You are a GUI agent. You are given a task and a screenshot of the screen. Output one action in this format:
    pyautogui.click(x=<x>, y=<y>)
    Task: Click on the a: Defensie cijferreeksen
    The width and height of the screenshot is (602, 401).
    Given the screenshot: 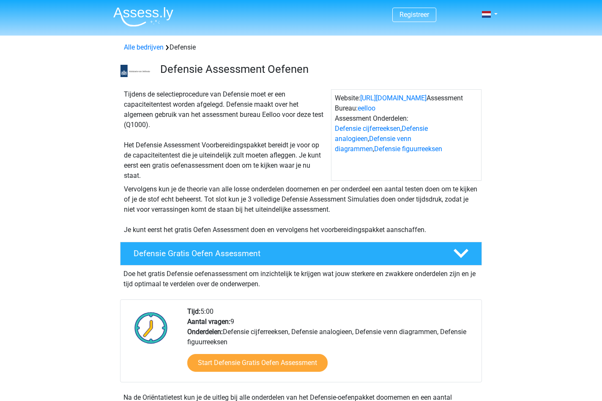 What is the action you would take?
    pyautogui.click(x=368, y=128)
    